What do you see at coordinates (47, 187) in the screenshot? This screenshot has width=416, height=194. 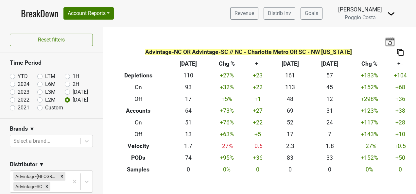 I see `div: Remove Advintage-SC` at bounding box center [47, 187].